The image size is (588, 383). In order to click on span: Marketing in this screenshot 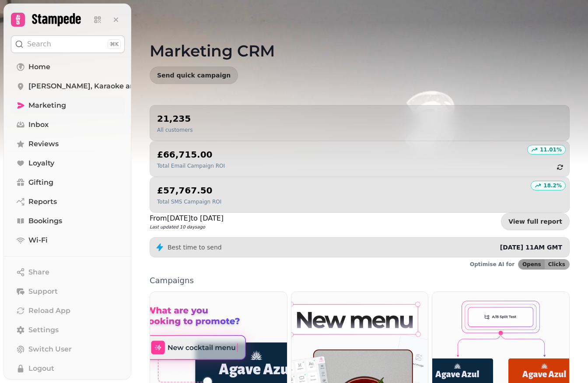, I will do `click(47, 105)`.